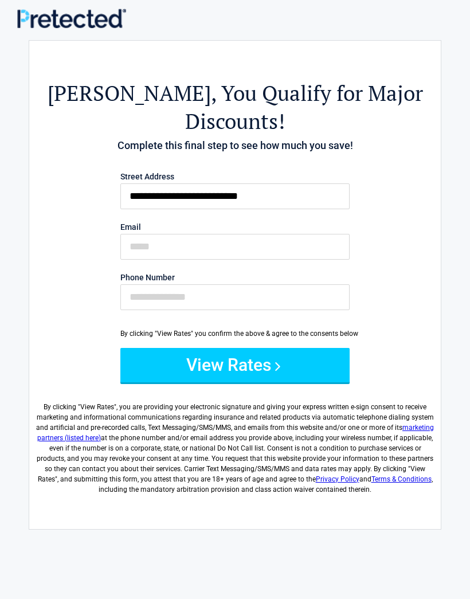 Image resolution: width=470 pixels, height=599 pixels. Describe the element at coordinates (235, 365) in the screenshot. I see `button: View Rates` at that location.